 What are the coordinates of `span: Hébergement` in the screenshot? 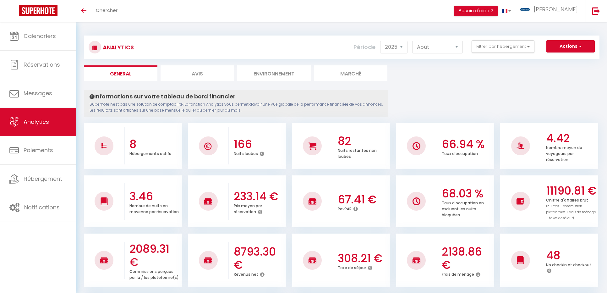 It's located at (43, 178).